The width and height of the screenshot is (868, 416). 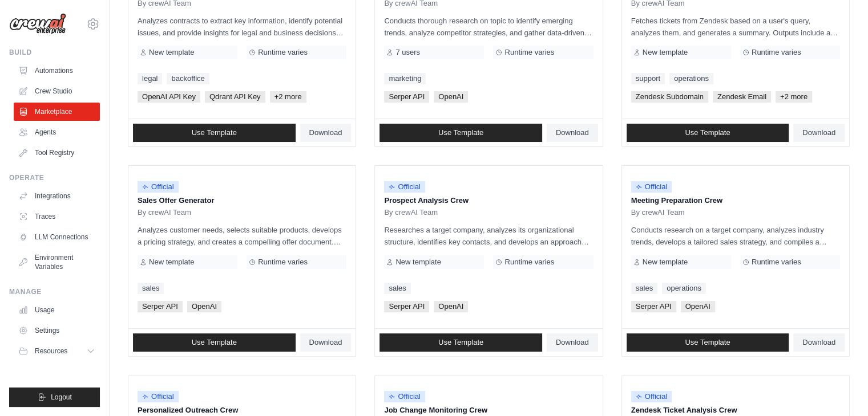 What do you see at coordinates (489, 236) in the screenshot?
I see `p: Researches a target company, analyzes its organizational structure, identifies key contacts, and ...` at bounding box center [489, 236].